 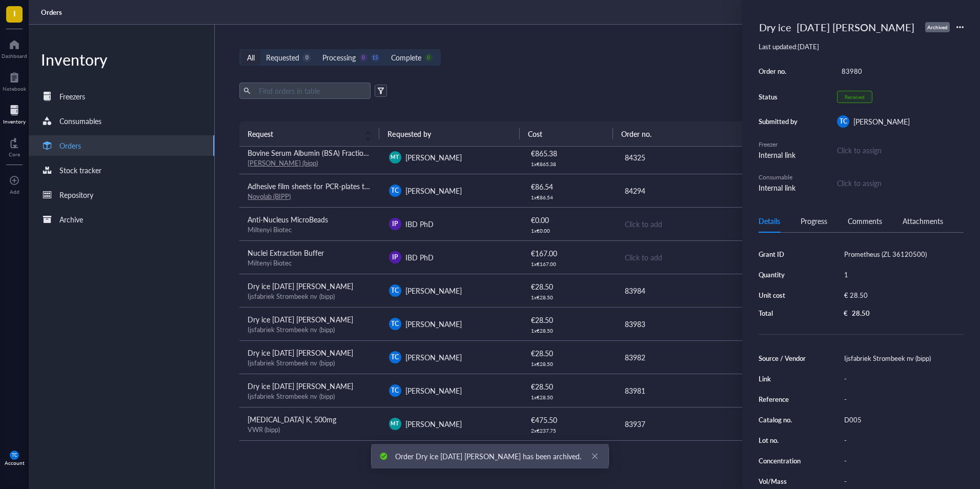 What do you see at coordinates (569, 231) in the screenshot?
I see `div: 1 x € 0.00` at bounding box center [569, 231].